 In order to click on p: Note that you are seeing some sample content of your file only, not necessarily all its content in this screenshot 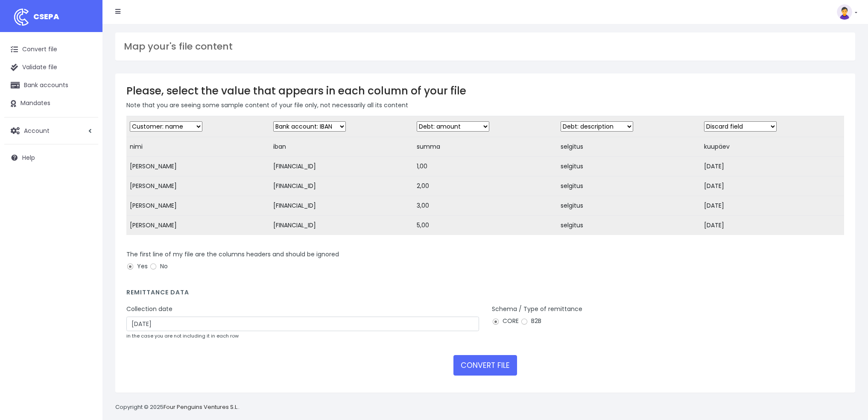, I will do `click(485, 105)`.